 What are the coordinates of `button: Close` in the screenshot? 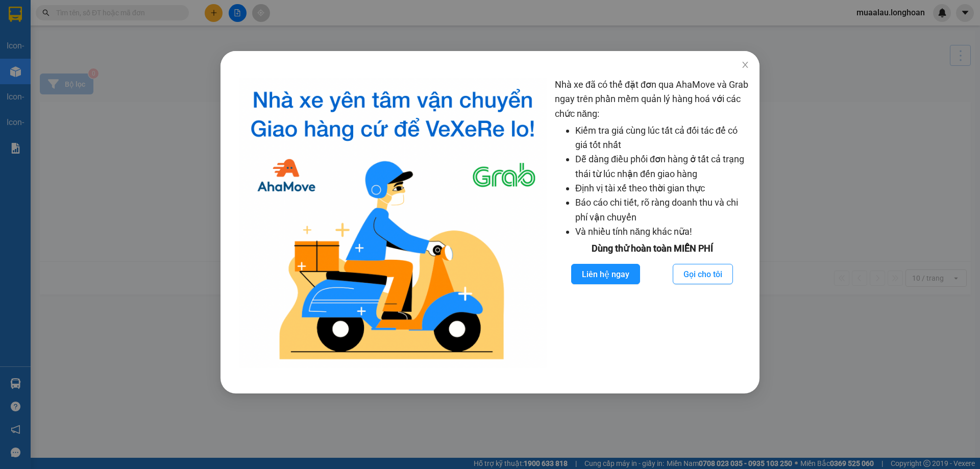 It's located at (745, 65).